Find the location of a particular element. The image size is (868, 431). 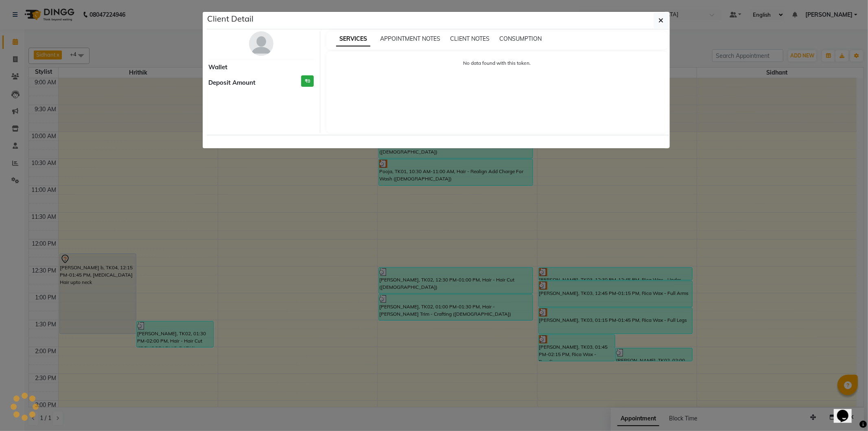

span: Wallet is located at coordinates (218, 67).